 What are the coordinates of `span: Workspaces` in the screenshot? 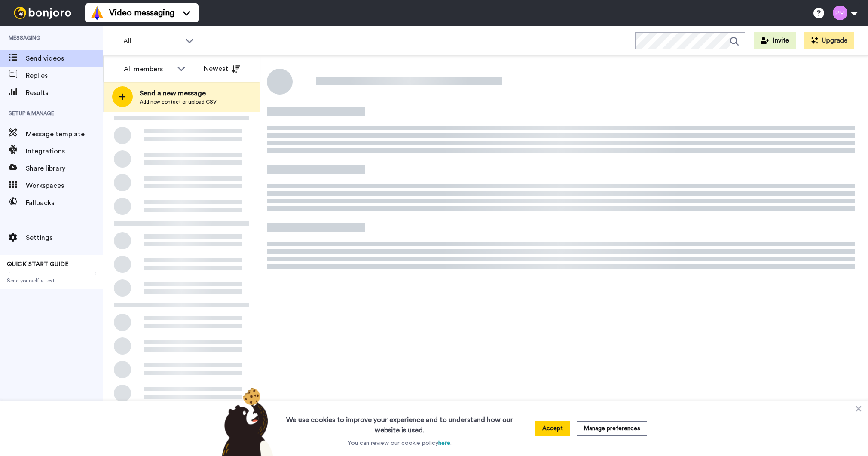 It's located at (65, 186).